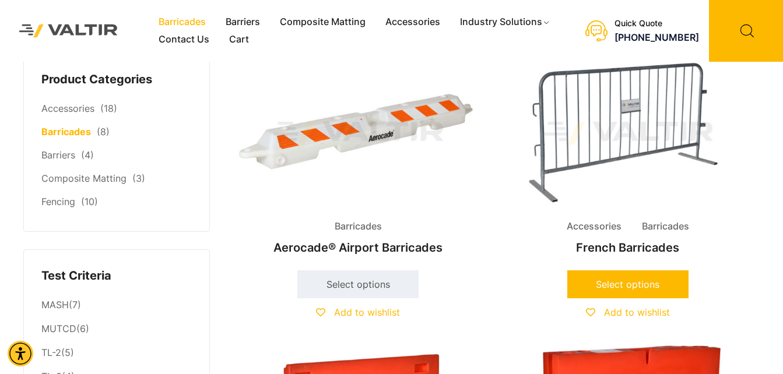 Image resolution: width=783 pixels, height=374 pixels. I want to click on span: (3), so click(139, 178).